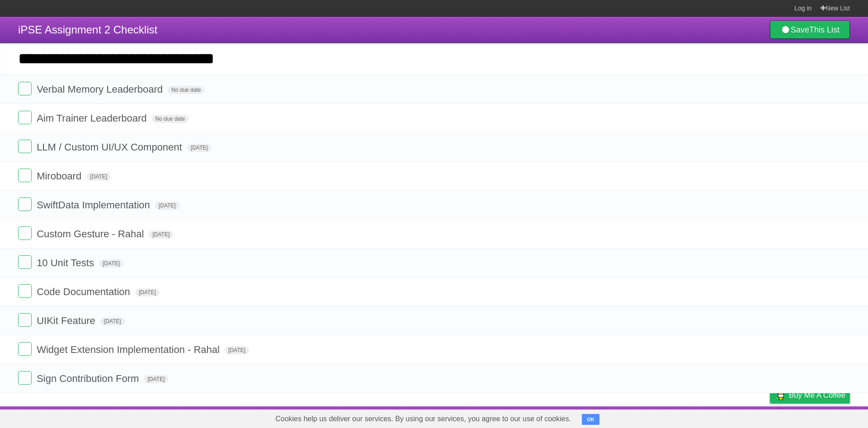 Image resolution: width=868 pixels, height=428 pixels. What do you see at coordinates (130, 350) in the screenshot?
I see `span: Widget Extension Implementation - Rahal` at bounding box center [130, 350].